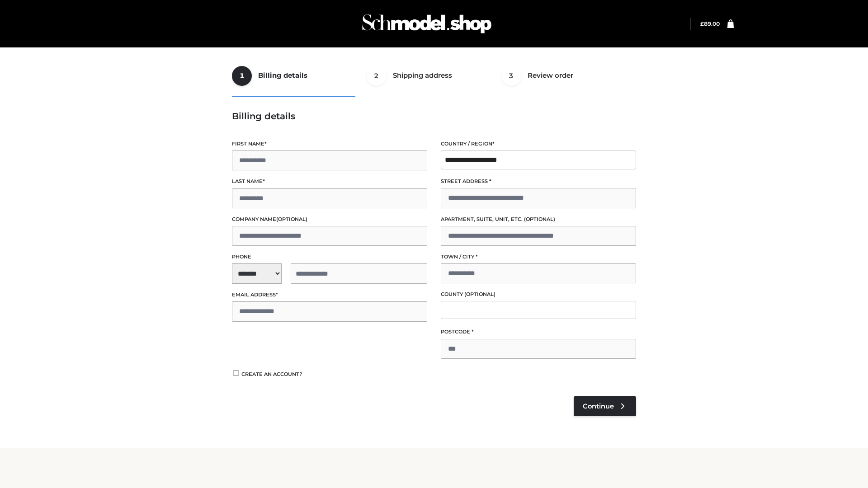 The image size is (868, 488). Describe the element at coordinates (538, 181) in the screenshot. I see `label: Street address` at that location.